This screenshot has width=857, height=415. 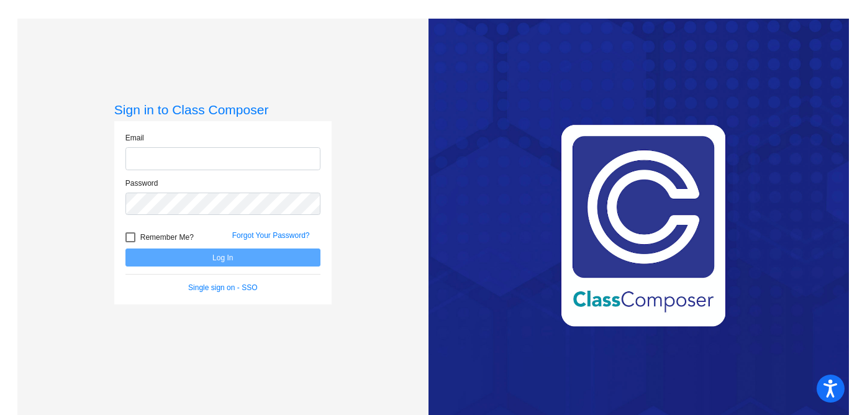 What do you see at coordinates (142, 183) in the screenshot?
I see `label: Password` at bounding box center [142, 183].